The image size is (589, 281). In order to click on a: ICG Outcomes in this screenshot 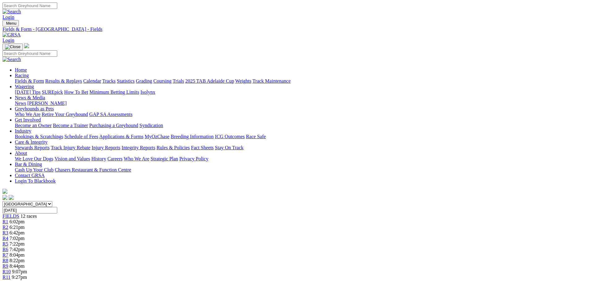, I will do `click(230, 137)`.